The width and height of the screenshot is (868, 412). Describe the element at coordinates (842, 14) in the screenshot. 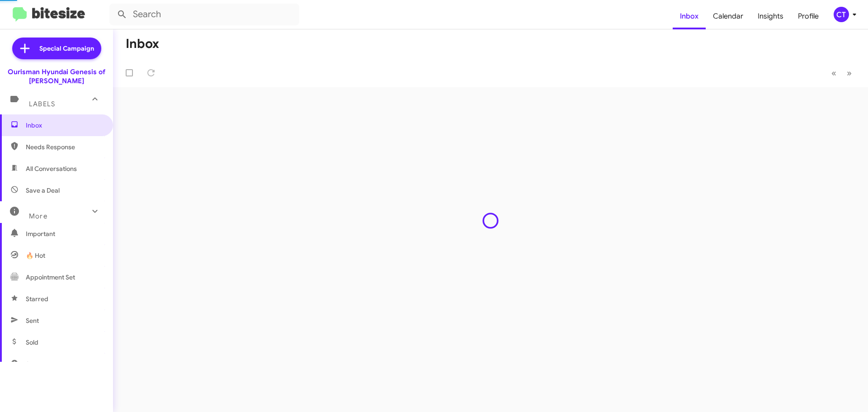

I see `button: CT` at that location.